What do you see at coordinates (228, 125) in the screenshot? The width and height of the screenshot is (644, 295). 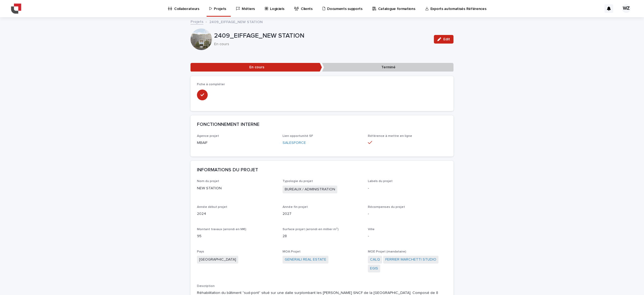 I see `h2: FONCTIONNEMENT INTERNE` at bounding box center [228, 125].